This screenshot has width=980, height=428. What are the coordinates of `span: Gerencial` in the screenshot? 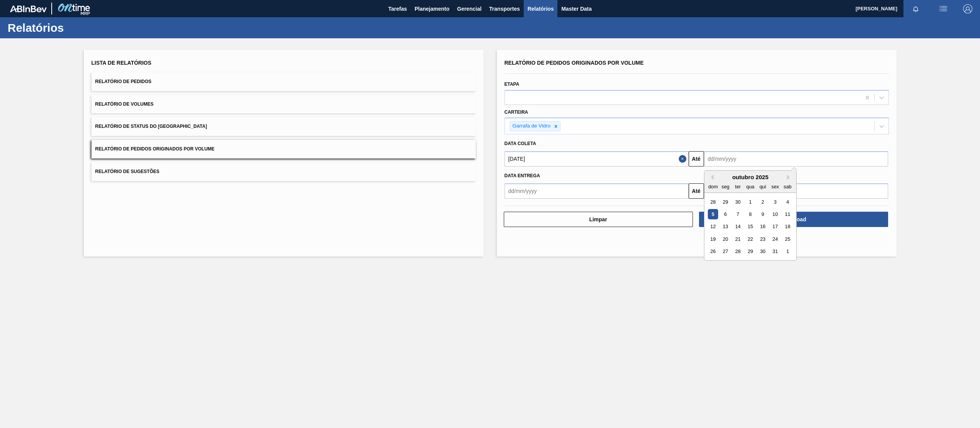 It's located at (469, 9).